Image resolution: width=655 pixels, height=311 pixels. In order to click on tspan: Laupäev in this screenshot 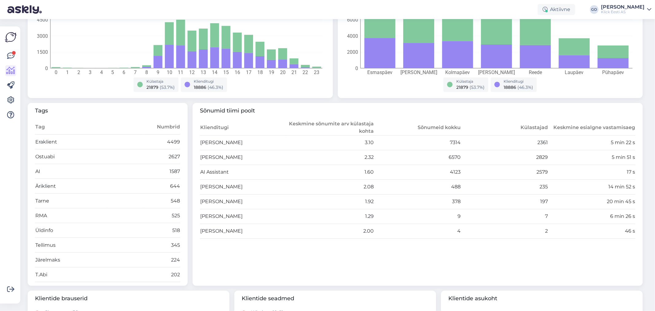, I will do `click(574, 72)`.